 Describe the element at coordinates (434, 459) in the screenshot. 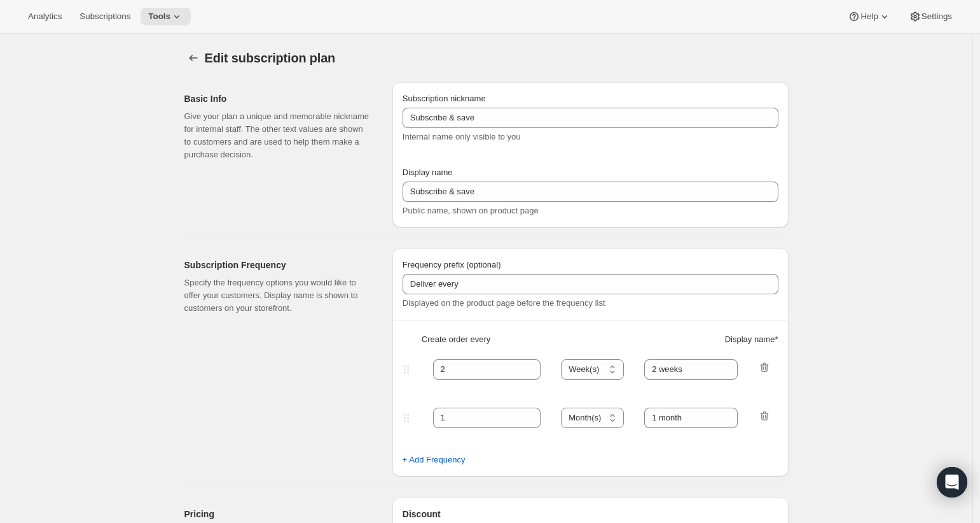

I see `span: + Add Frequency` at that location.